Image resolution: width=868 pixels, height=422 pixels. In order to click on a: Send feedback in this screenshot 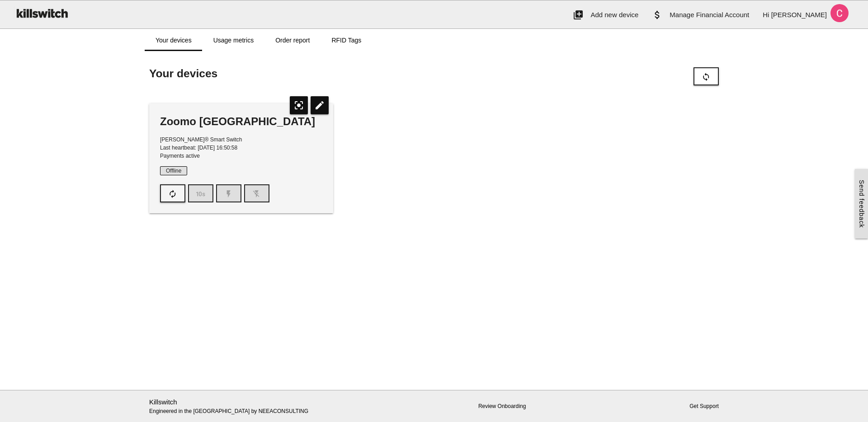, I will do `click(862, 204)`.